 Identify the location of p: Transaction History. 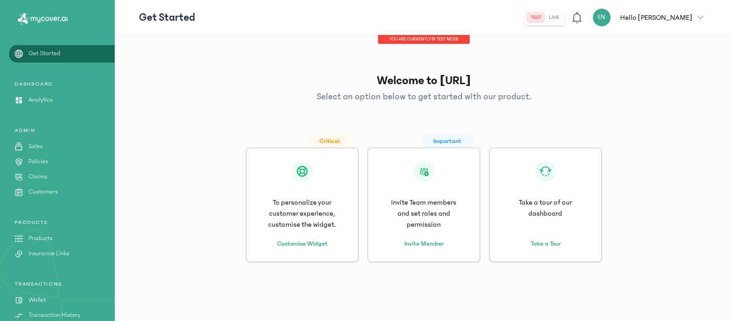
(54, 315).